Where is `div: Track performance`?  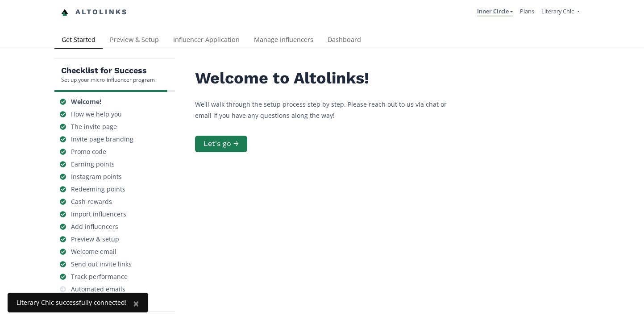 div: Track performance is located at coordinates (99, 277).